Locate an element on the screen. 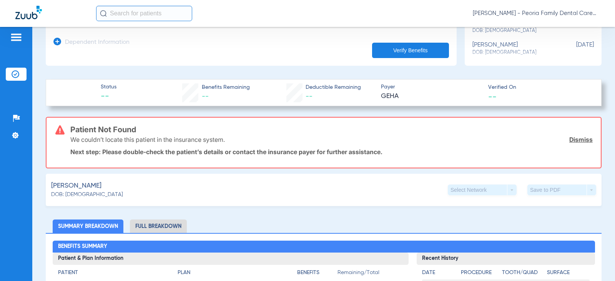 This screenshot has width=615, height=281. img: Zuub Logo is located at coordinates (28, 12).